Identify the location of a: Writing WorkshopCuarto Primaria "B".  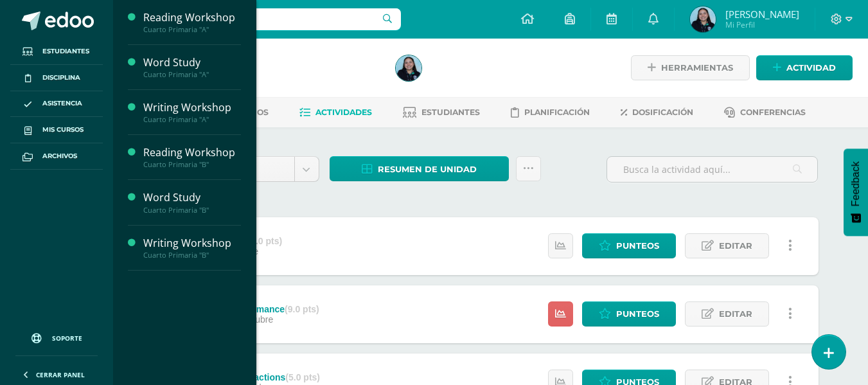
(192, 247).